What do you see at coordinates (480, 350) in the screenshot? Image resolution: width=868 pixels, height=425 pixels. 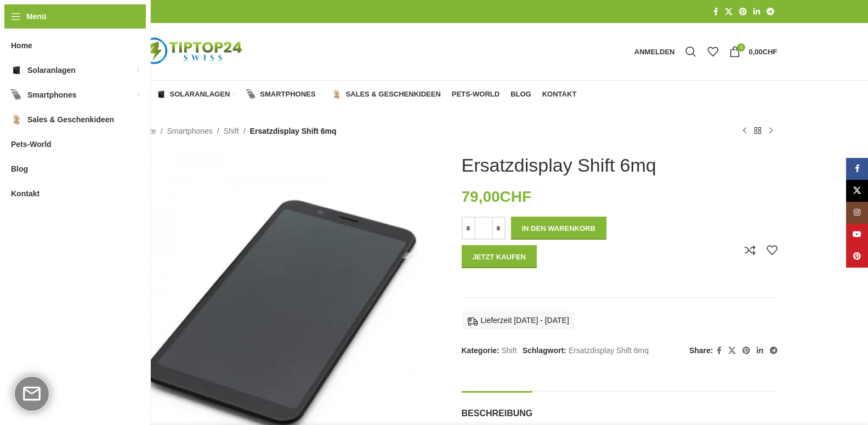 I see `span: Kategorie:` at bounding box center [480, 350].